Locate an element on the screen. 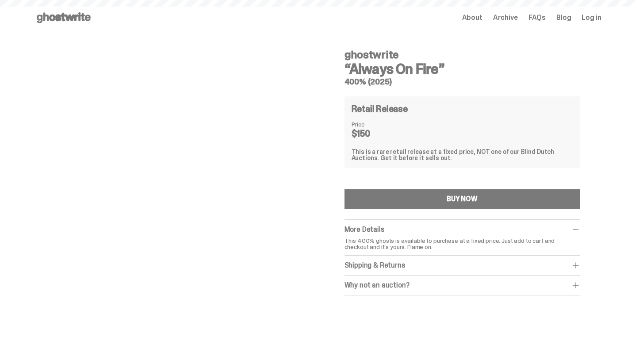 This screenshot has height=364, width=643. h5: 400% (2025) is located at coordinates (462, 82).